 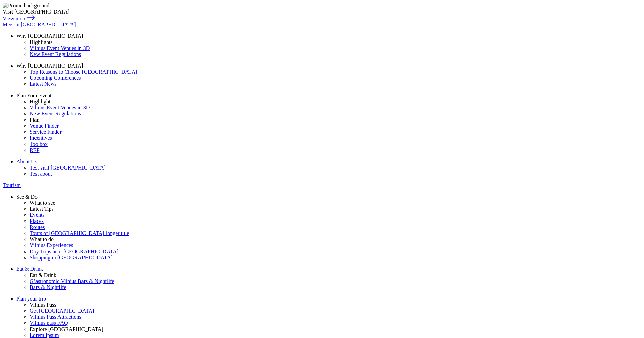 What do you see at coordinates (335, 281) in the screenshot?
I see `a: G’astronomic Vilnius Bars & Nightlife` at bounding box center [335, 281].